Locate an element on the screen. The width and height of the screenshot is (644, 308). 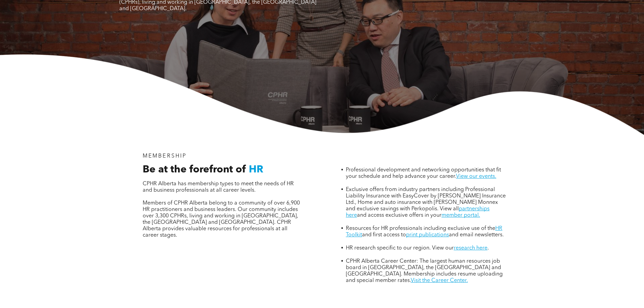
a: print publications is located at coordinates (428, 235).